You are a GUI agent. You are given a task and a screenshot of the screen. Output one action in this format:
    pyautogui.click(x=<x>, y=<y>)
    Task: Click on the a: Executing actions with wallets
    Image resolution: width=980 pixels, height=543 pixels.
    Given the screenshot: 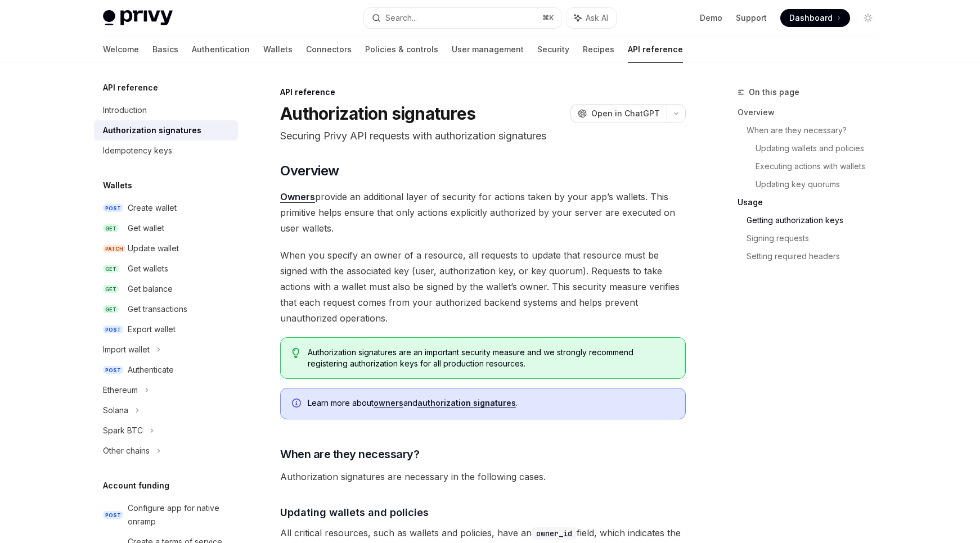 What is the action you would take?
    pyautogui.click(x=821, y=167)
    